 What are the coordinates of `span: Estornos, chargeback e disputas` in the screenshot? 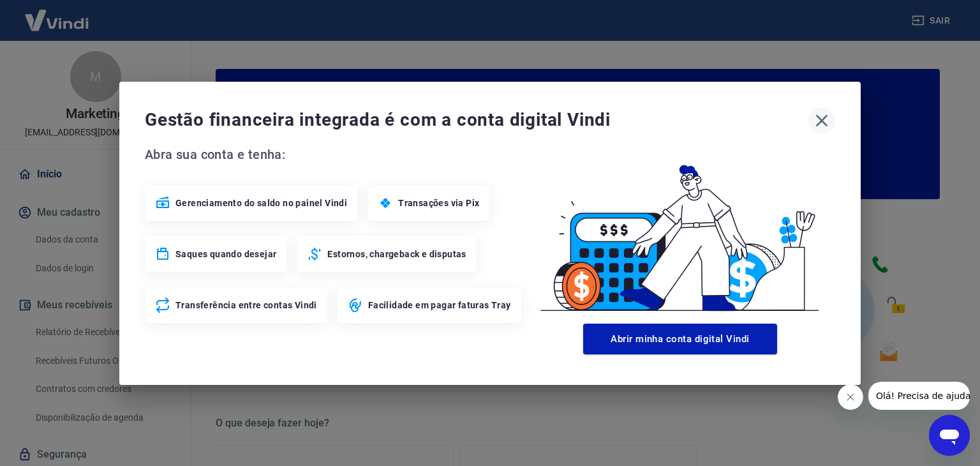 It's located at (397, 254).